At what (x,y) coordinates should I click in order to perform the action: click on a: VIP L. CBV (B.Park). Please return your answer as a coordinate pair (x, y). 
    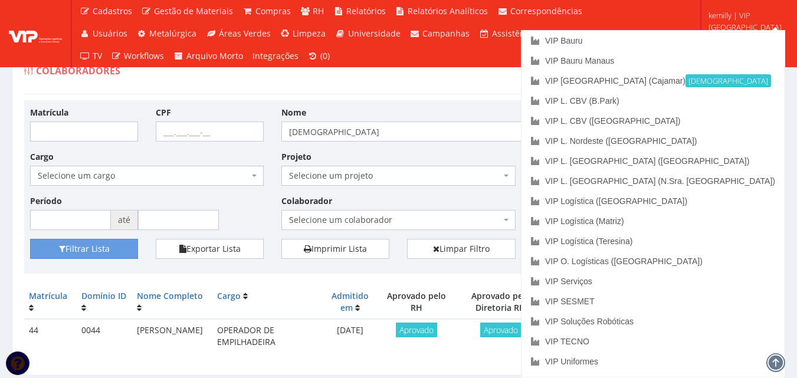
    Looking at the image, I should click on (653, 101).